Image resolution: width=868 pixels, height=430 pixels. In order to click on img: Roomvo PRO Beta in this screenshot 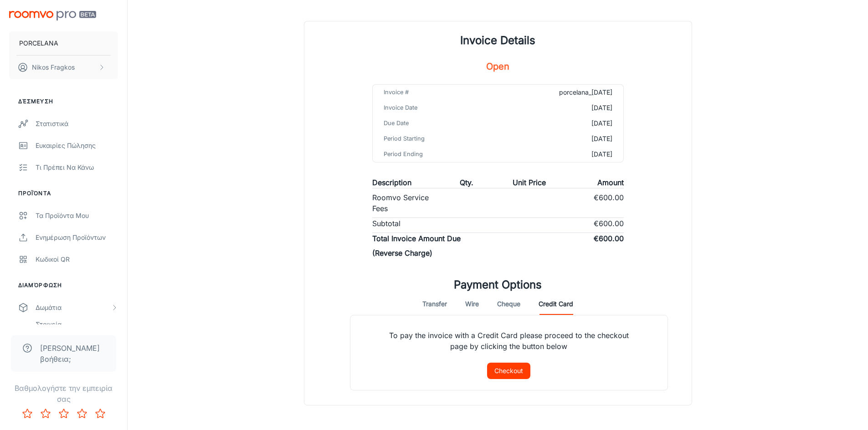, I will do `click(53, 15)`.